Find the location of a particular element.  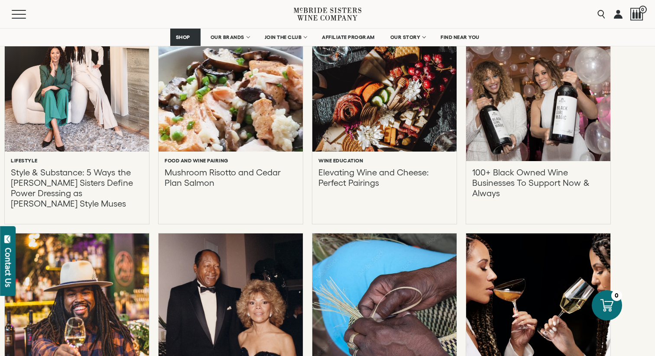

span: 0 is located at coordinates (642, 10).